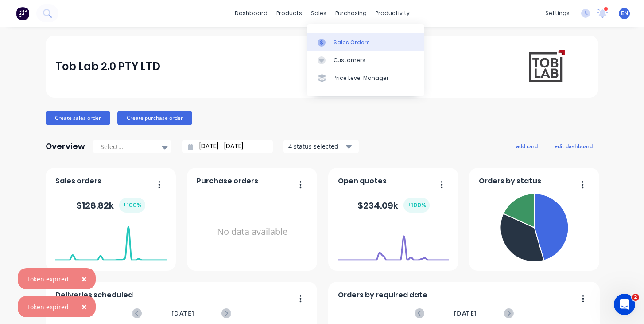 This screenshot has width=644, height=324. Describe the element at coordinates (65, 147) in the screenshot. I see `div: Overview` at that location.